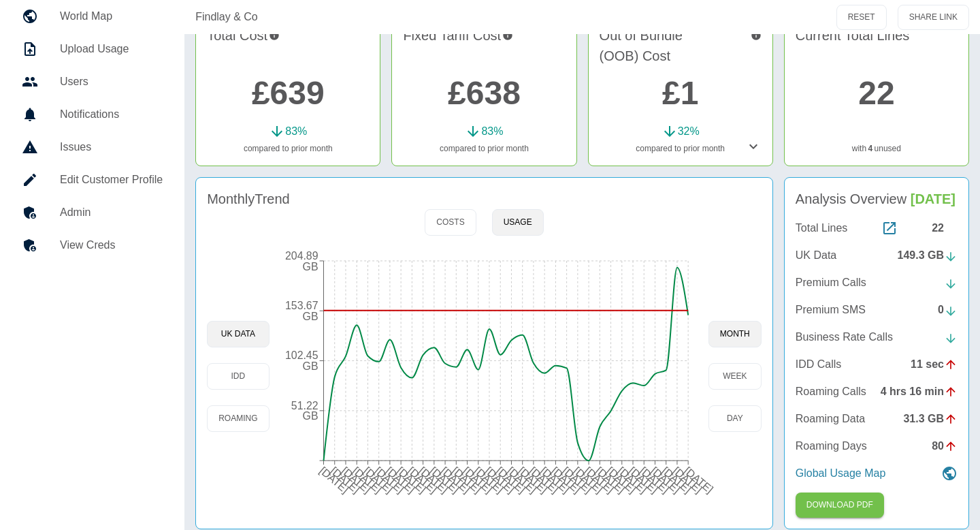 Image resolution: width=980 pixels, height=530 pixels. Describe the element at coordinates (928, 255) in the screenshot. I see `div: 149.3 GB` at that location.